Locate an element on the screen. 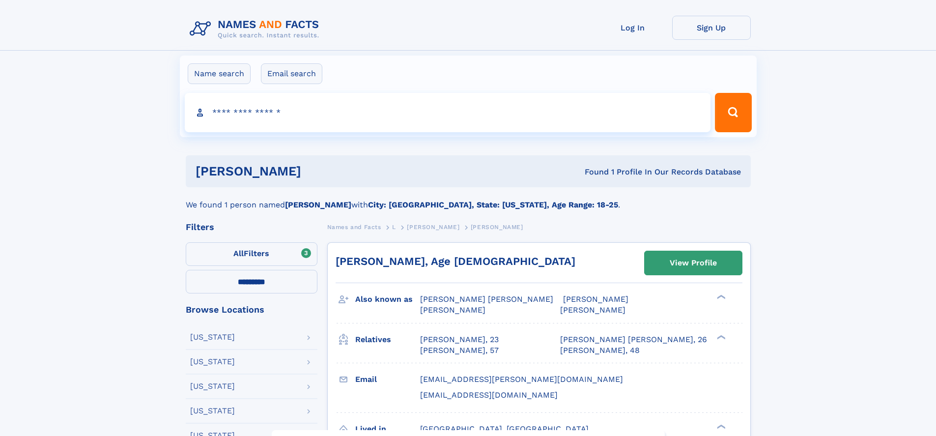  a: Log In is located at coordinates (633, 28).